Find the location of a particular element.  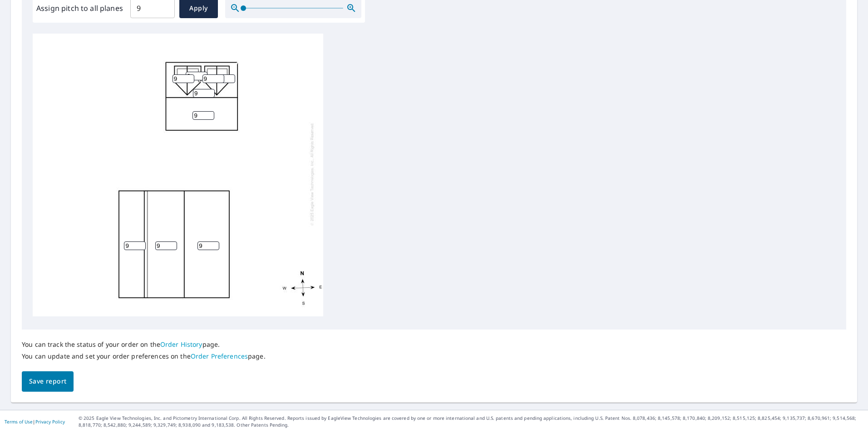

button: Save report is located at coordinates (48, 381).